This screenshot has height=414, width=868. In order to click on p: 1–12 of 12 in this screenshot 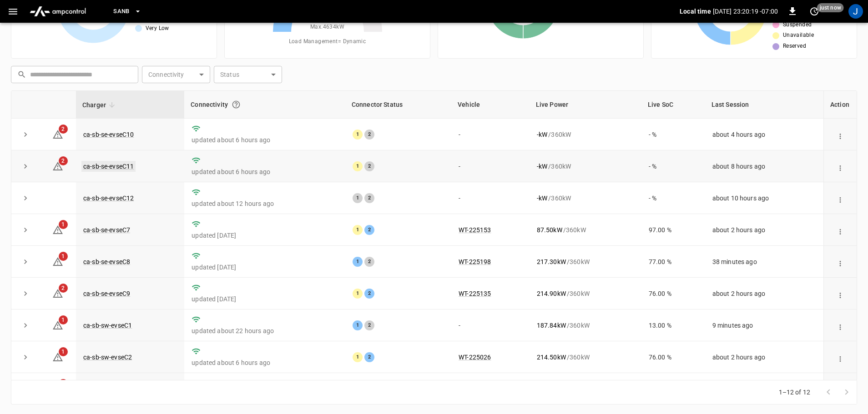, I will do `click(795, 392)`.